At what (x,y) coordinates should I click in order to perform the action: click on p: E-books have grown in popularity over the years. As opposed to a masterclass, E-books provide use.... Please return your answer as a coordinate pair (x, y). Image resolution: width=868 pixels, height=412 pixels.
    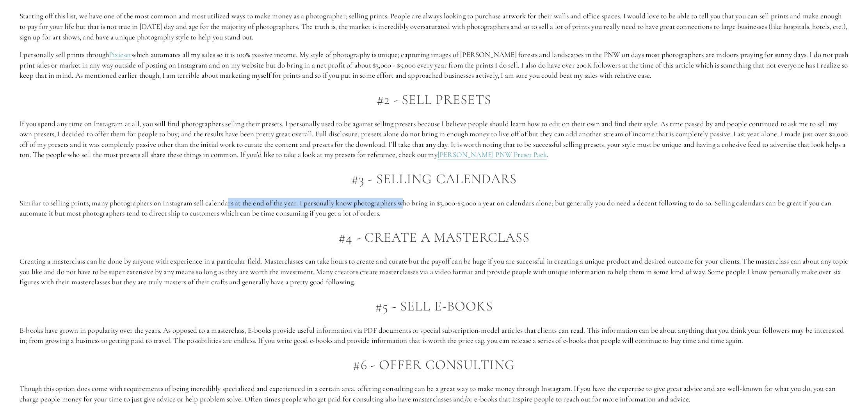
    Looking at the image, I should click on (434, 335).